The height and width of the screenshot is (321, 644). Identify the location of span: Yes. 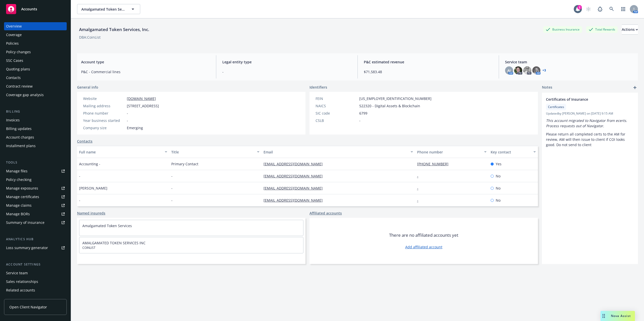
(498, 164).